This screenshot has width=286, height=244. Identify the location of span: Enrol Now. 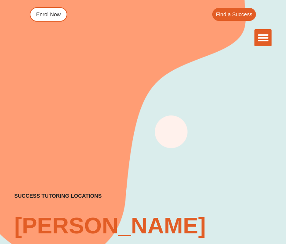
(48, 14).